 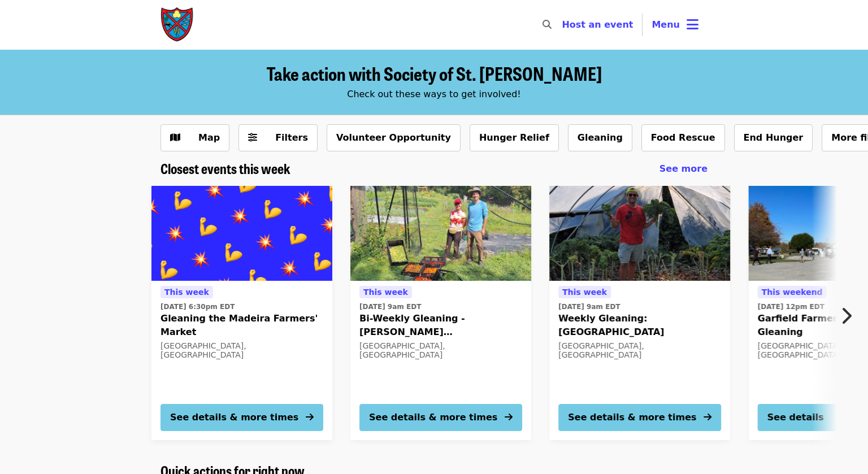 I want to click on button: End Hunger, so click(x=774, y=138).